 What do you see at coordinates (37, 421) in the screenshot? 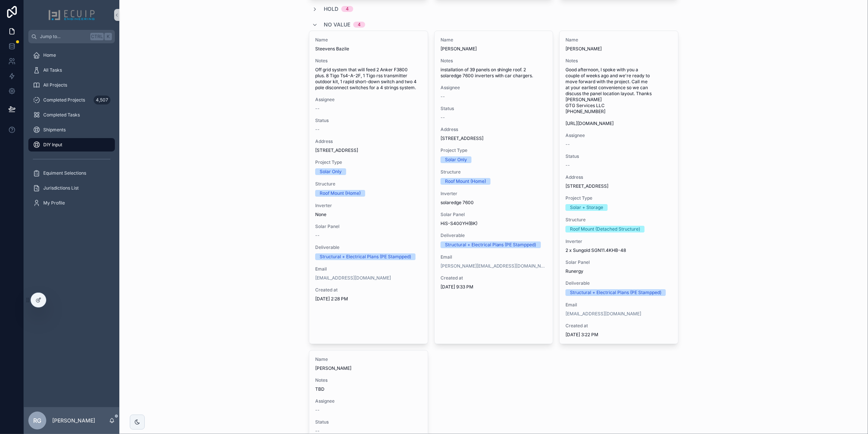
I see `span: RG` at bounding box center [37, 421].